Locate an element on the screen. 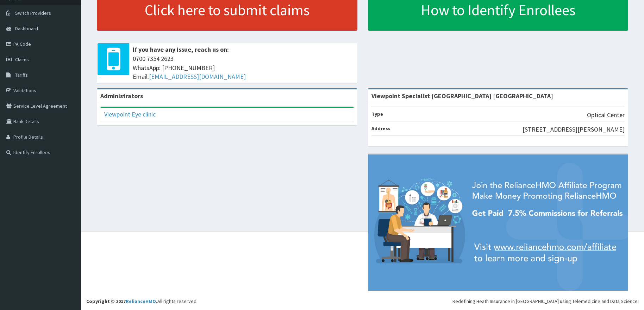 Image resolution: width=644 pixels, height=310 pixels. a: Viewpoint Eye clinic is located at coordinates (130, 114).